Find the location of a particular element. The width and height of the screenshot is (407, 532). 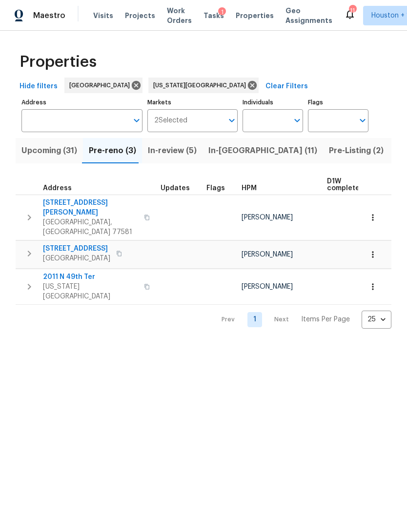

p: Items Per Page is located at coordinates (325, 320).